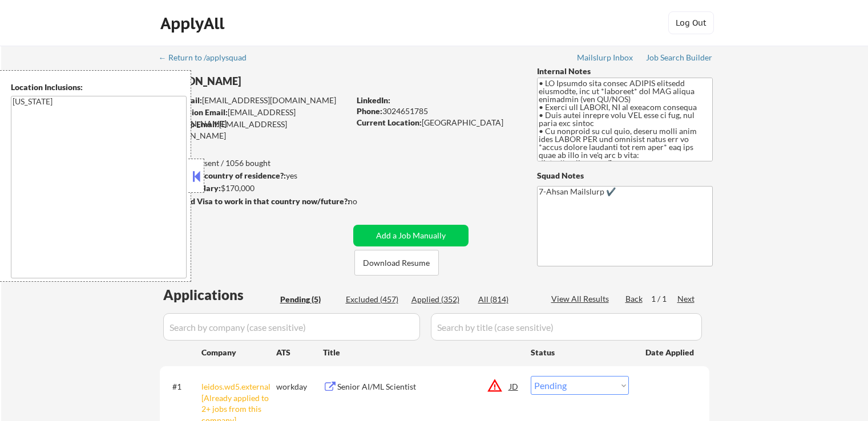 The width and height of the screenshot is (868, 421). I want to click on div: Senior AI/ML Scientist, so click(423, 387).